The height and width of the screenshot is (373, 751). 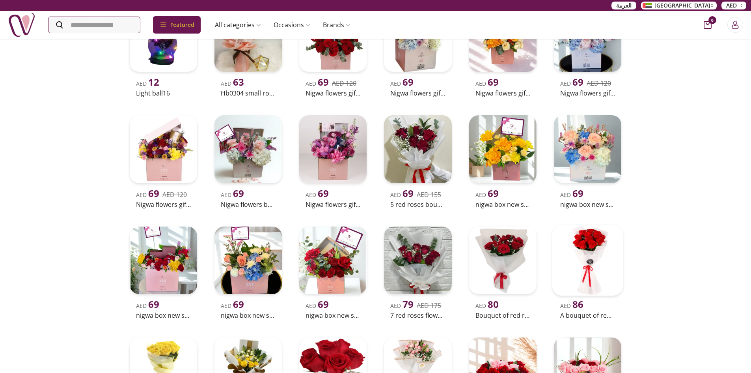 I want to click on span: 86, so click(x=578, y=304).